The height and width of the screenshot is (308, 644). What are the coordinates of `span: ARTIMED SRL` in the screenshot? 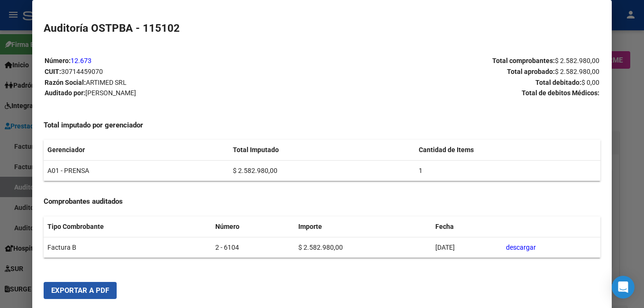 It's located at (106, 83).